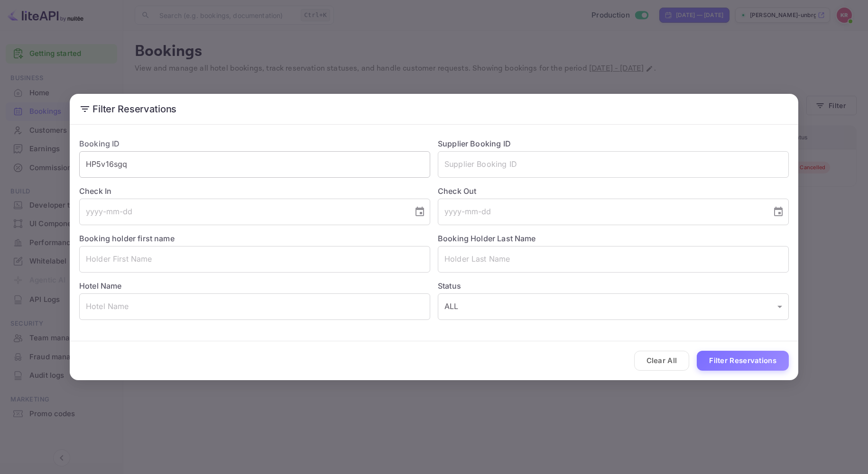 The width and height of the screenshot is (868, 474). Describe the element at coordinates (255, 191) in the screenshot. I see `label: Check In` at that location.